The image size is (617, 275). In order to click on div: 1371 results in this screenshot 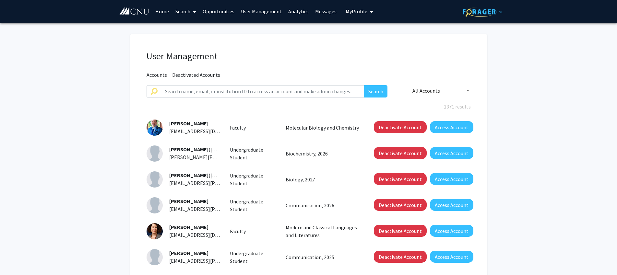, I will do `click(308, 107)`.